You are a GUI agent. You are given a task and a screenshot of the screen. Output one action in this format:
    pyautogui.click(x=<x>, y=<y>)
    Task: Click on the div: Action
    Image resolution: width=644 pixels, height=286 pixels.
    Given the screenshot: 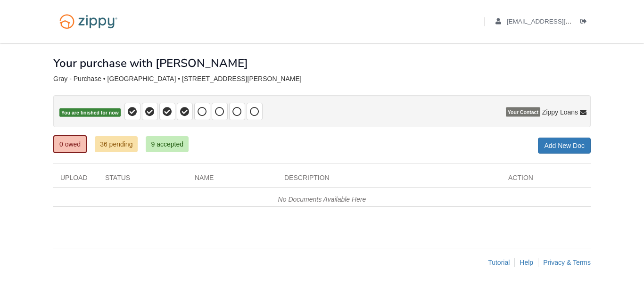 What is the action you would take?
    pyautogui.click(x=546, y=180)
    